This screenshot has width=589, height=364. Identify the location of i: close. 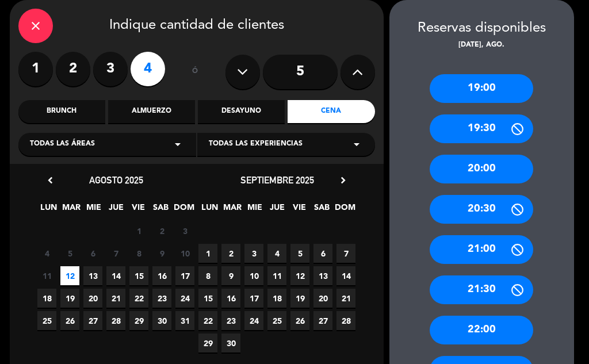
(36, 26).